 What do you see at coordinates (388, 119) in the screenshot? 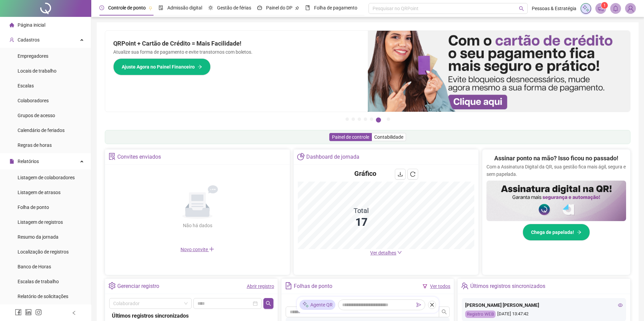
I see `button: 7` at bounding box center [388, 119].